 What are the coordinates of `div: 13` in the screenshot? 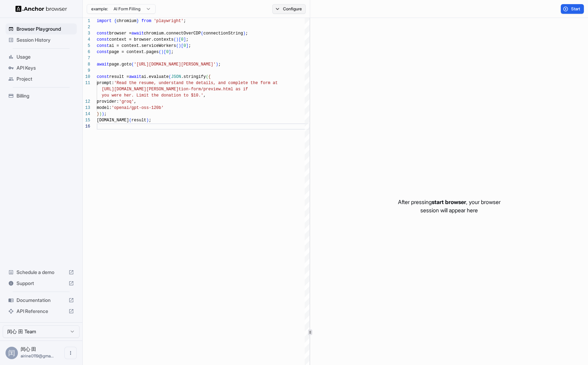 It's located at (86, 108).